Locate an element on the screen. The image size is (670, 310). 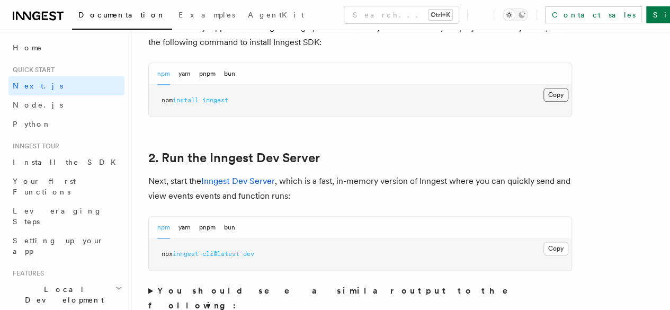
span: npx is located at coordinates (167, 254).